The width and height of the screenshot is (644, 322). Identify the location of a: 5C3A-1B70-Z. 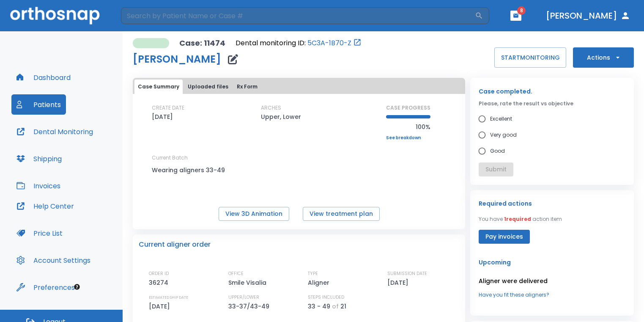
(329, 43).